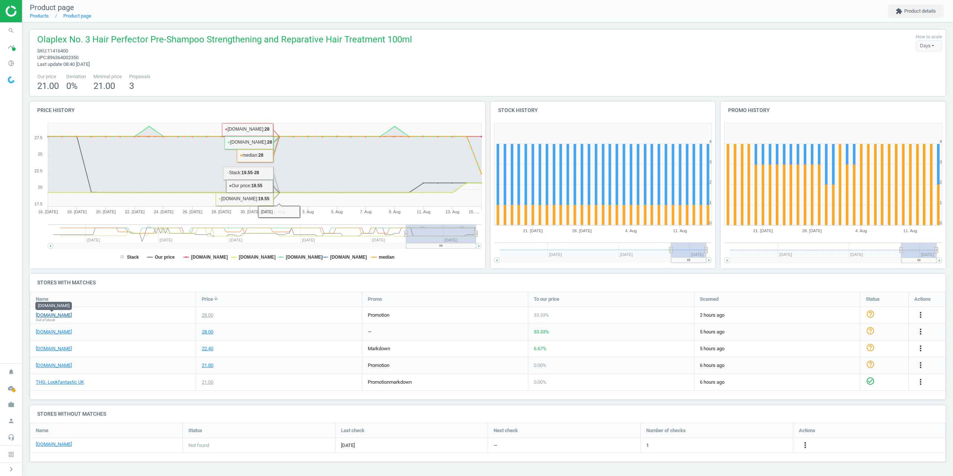 This screenshot has height=476, width=953. What do you see at coordinates (777, 365) in the screenshot?
I see `span: 6 hours ago` at bounding box center [777, 365].